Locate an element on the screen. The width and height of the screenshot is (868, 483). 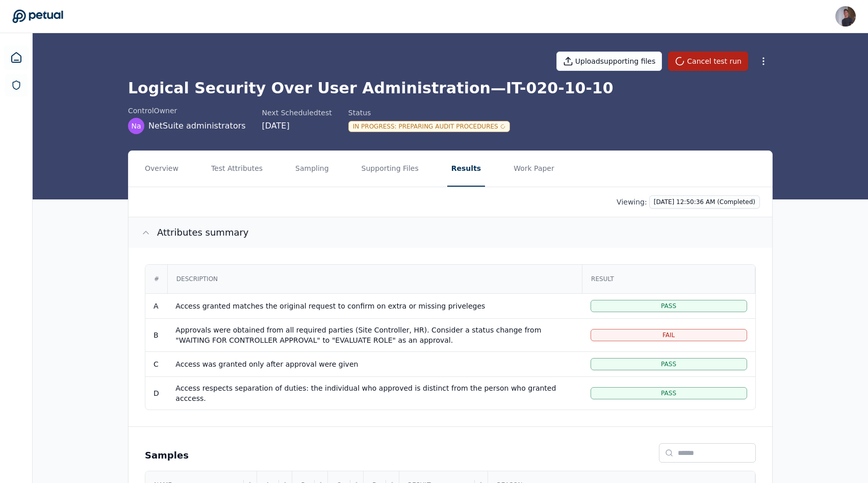
div: Status is located at coordinates (429, 113).